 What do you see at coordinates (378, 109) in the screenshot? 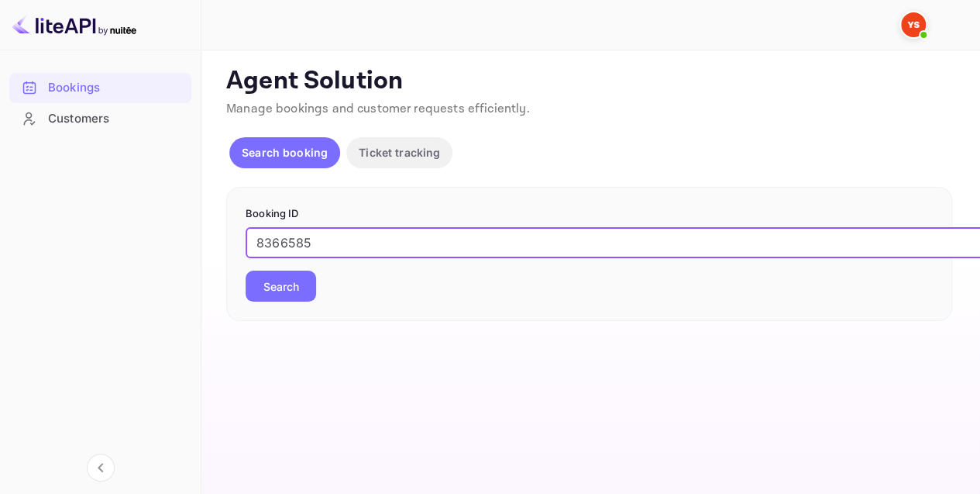
I see `span: Manage bookings and customer requests efficiently.` at bounding box center [378, 109].